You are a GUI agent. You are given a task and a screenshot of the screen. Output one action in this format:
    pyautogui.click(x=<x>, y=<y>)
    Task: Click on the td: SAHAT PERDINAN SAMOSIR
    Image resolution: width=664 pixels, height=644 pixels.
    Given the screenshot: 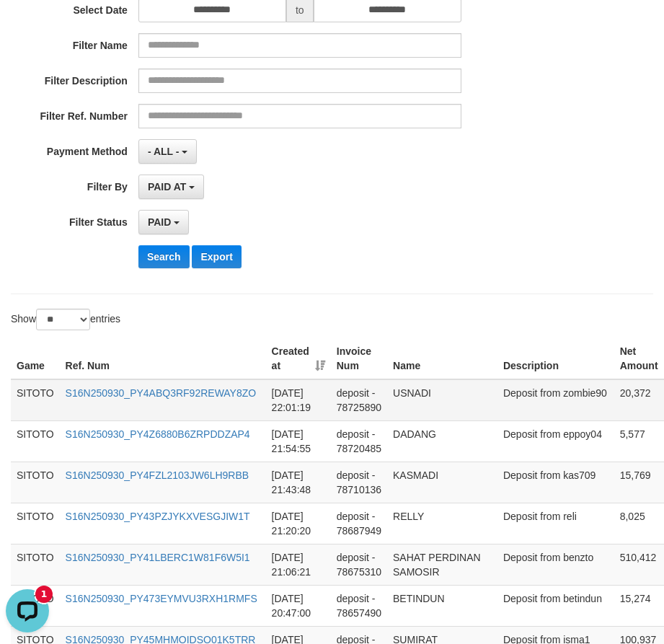 What is the action you would take?
    pyautogui.click(x=442, y=564)
    